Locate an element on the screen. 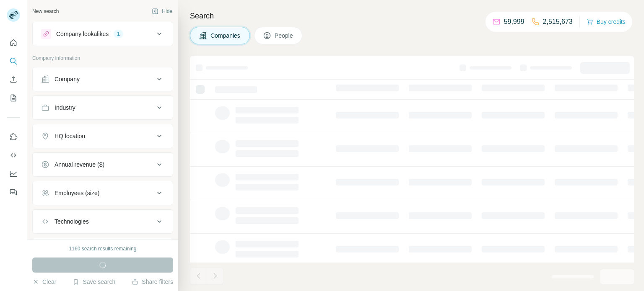  button: Employees (size) is located at coordinates (103, 193).